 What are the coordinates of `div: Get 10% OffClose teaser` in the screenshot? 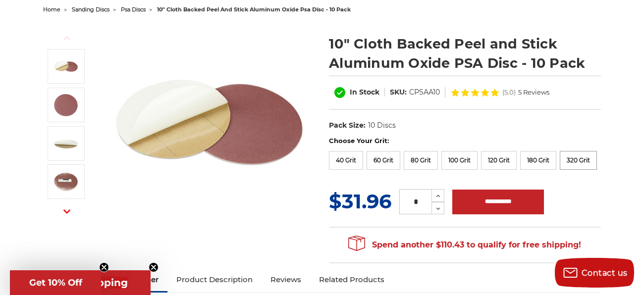 It's located at (55, 282).